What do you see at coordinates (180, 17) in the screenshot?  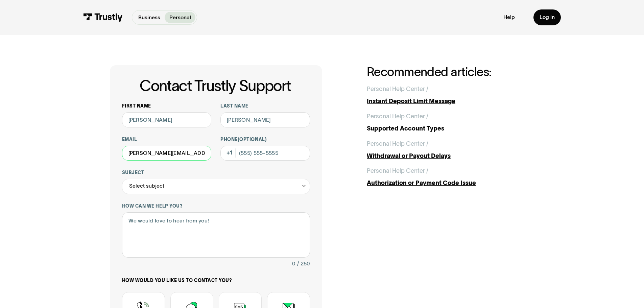 I see `a: Personal` at bounding box center [180, 17].